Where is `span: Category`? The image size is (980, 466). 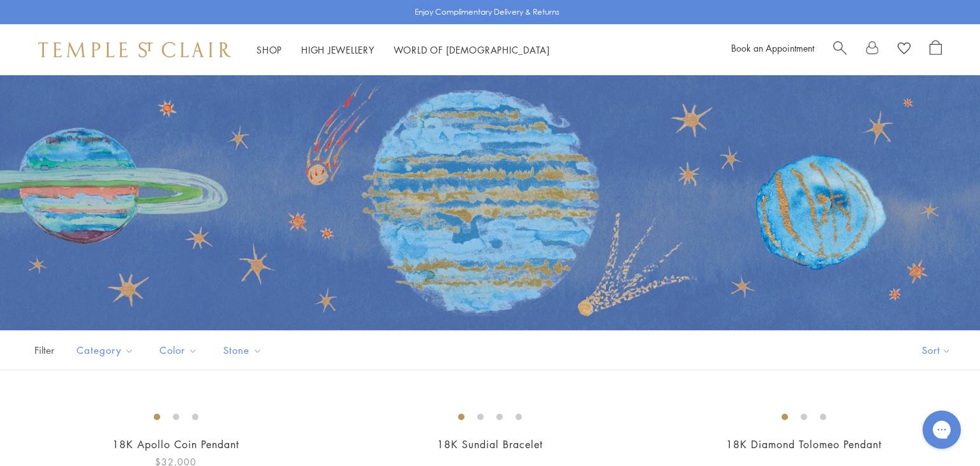 span: Category is located at coordinates (107, 350).